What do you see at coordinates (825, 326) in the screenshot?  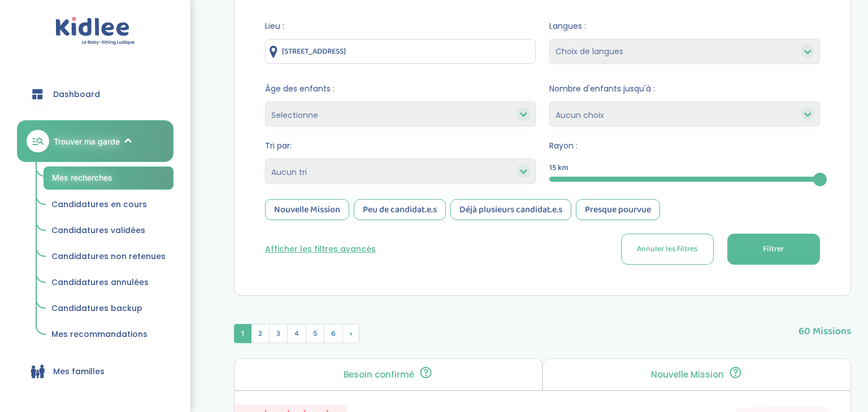 I see `span: 60 Missions` at bounding box center [825, 326].